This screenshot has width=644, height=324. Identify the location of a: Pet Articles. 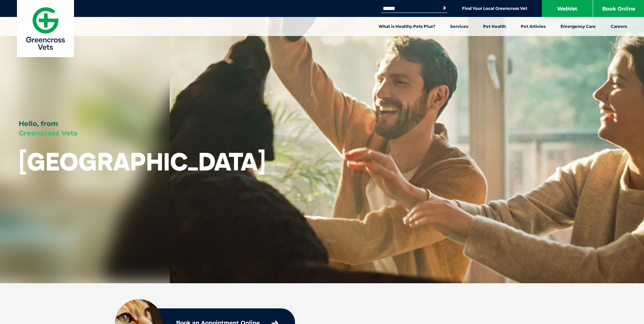
(533, 27).